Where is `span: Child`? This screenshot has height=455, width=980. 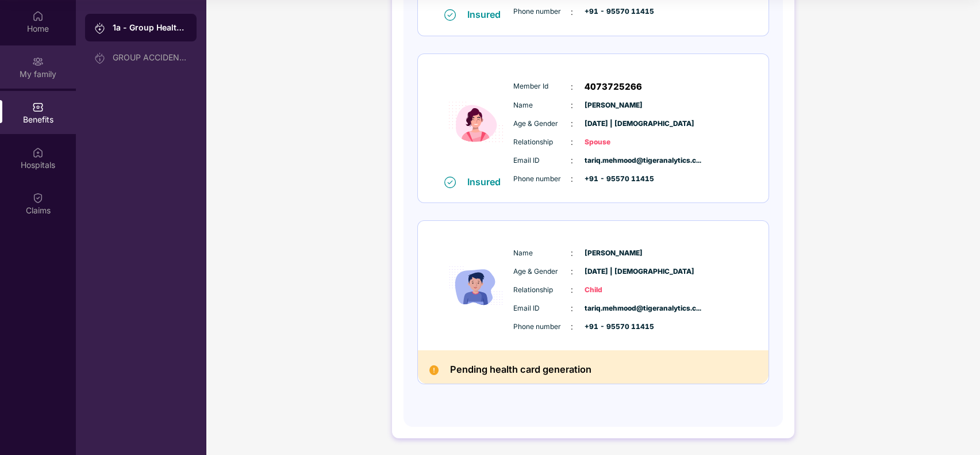 span: Child is located at coordinates (613, 290).